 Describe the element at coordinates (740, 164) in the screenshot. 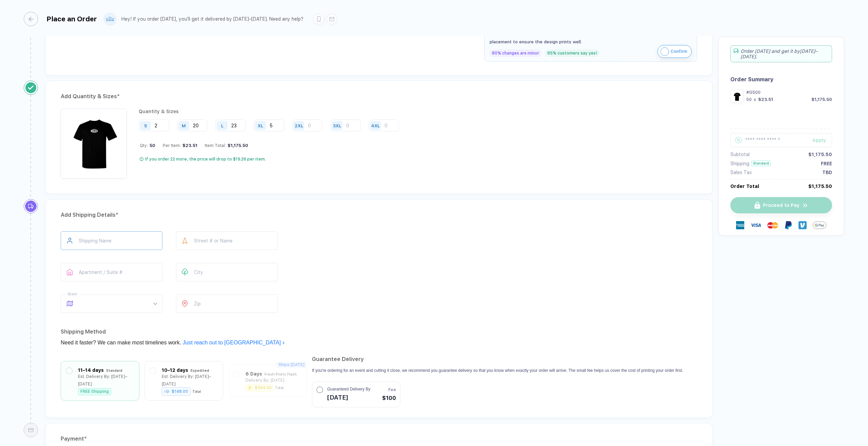

I see `div: Shipping` at that location.